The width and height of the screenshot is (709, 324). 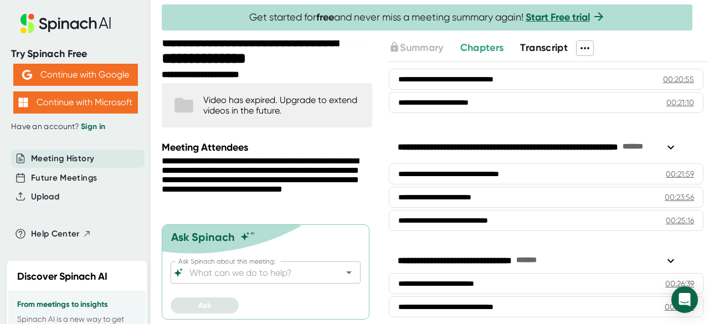 What do you see at coordinates (77, 305) in the screenshot?
I see `h3: From meetings to insights` at bounding box center [77, 305].